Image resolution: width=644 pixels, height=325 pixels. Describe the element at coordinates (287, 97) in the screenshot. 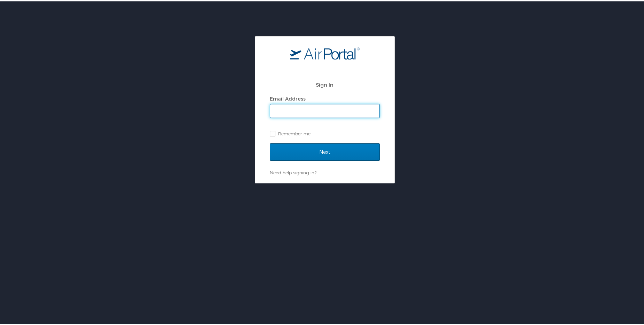

I see `label: Email Address` at that location.